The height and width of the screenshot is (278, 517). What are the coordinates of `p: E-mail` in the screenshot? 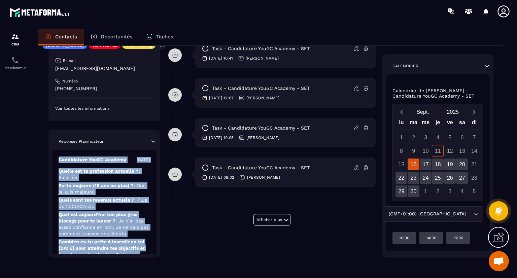 It's located at (69, 61).